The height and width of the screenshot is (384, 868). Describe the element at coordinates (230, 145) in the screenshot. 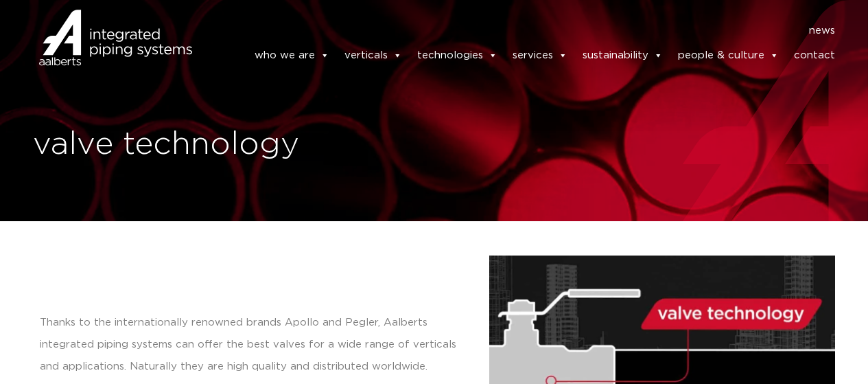

I see `h1: valve technology` at that location.